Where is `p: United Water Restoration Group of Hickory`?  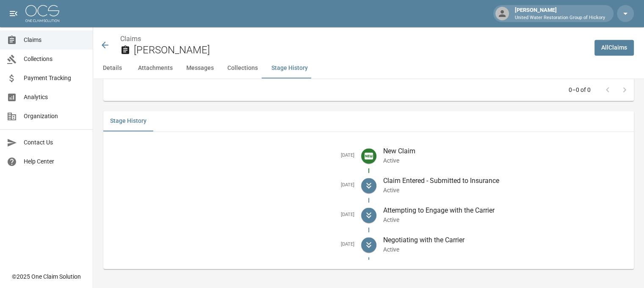 p: United Water Restoration Group of Hickory is located at coordinates (560, 18).